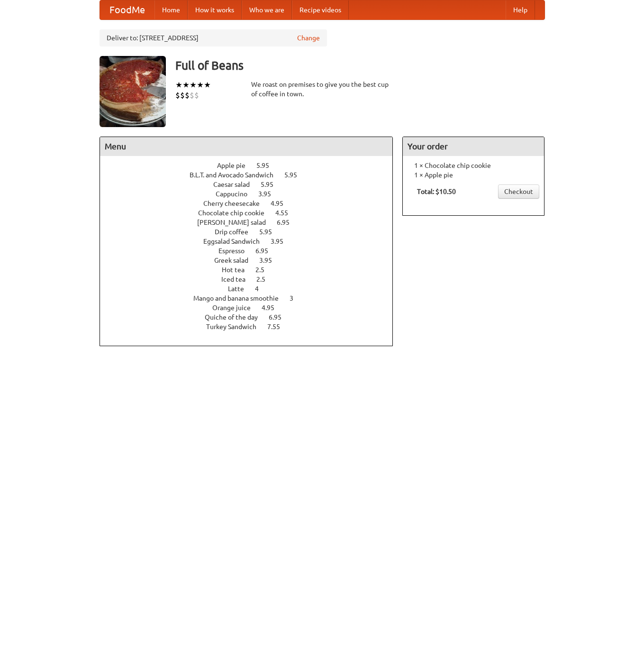  What do you see at coordinates (521, 10) in the screenshot?
I see `a: Help` at bounding box center [521, 10].